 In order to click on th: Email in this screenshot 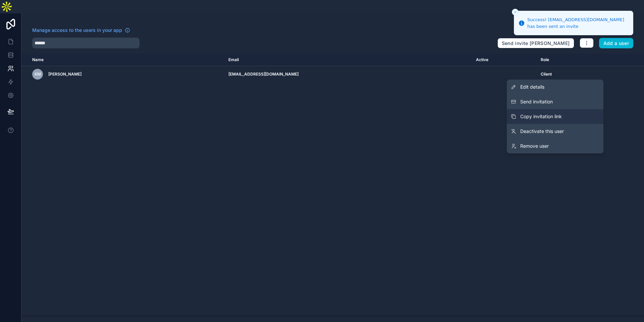, I will do `click(348, 60)`.